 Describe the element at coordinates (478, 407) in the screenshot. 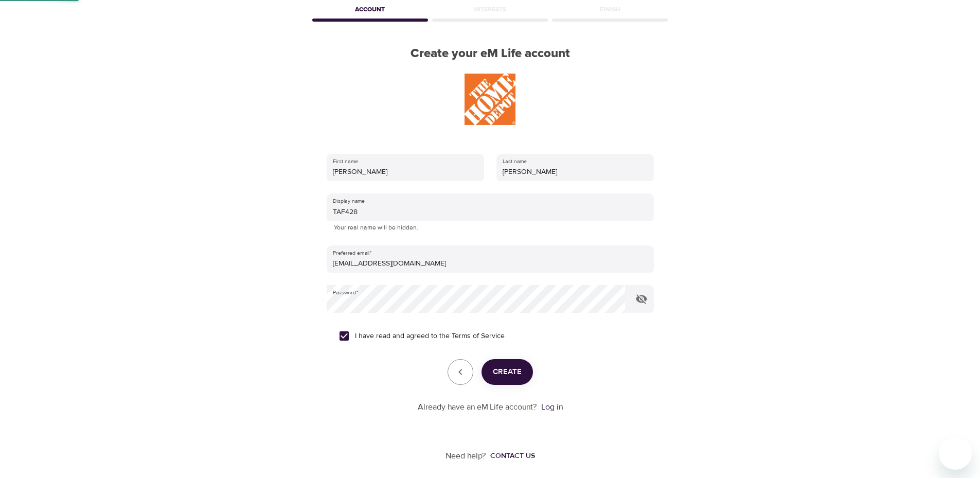

I see `p: Already have an eM Life account?` at that location.